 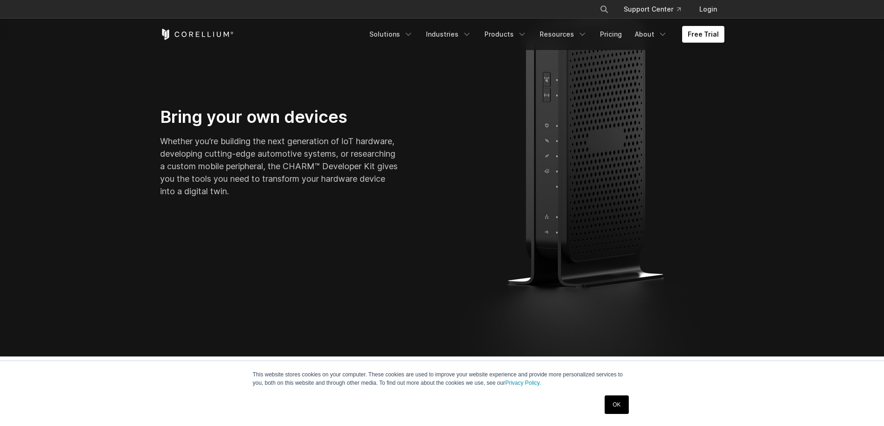 What do you see at coordinates (279, 117) in the screenshot?
I see `h3: Bring your own devices` at bounding box center [279, 117].